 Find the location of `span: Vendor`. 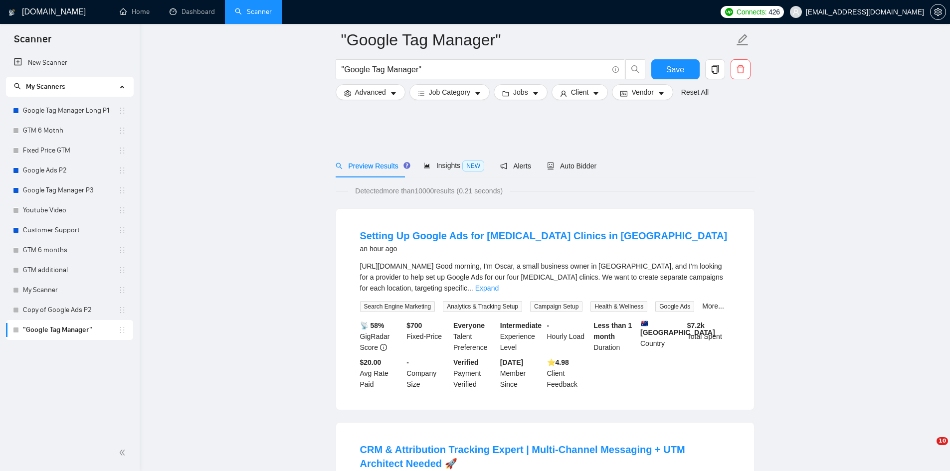

span: Vendor is located at coordinates (643, 92).